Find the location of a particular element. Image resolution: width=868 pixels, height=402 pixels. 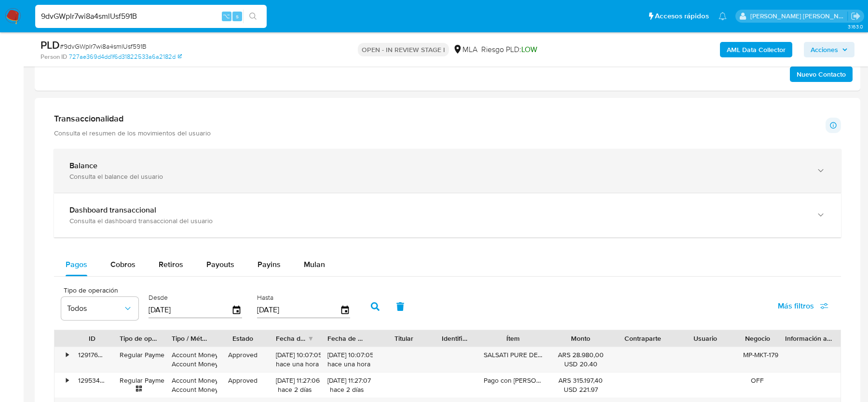

b: PLD is located at coordinates (50, 45).